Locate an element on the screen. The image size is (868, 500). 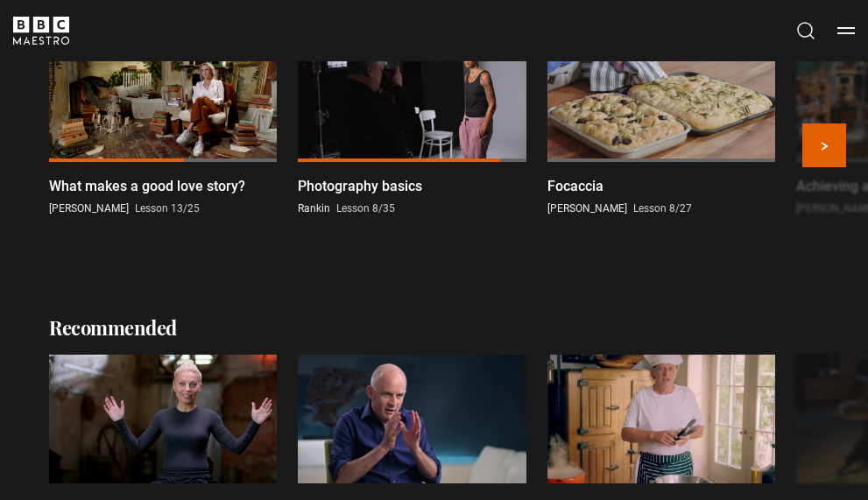
p: Focaccia is located at coordinates (575, 187).